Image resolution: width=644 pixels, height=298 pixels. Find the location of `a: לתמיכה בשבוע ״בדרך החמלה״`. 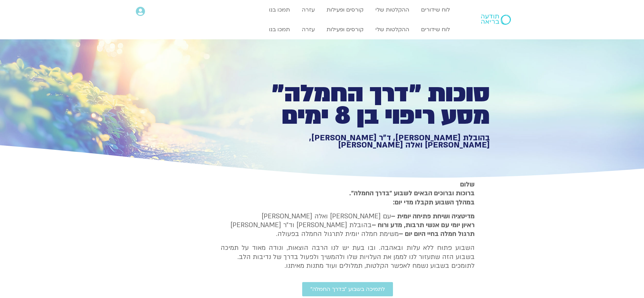

a: לתמיכה בשבוע ״בדרך החמלה״ is located at coordinates (348, 289).